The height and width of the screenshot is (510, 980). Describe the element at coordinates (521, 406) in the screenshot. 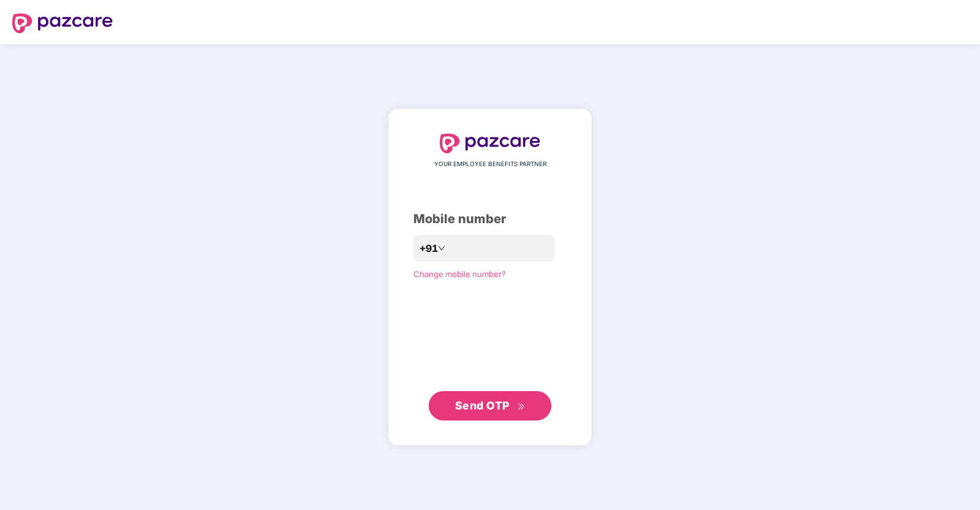

I see `span: double-right` at that location.